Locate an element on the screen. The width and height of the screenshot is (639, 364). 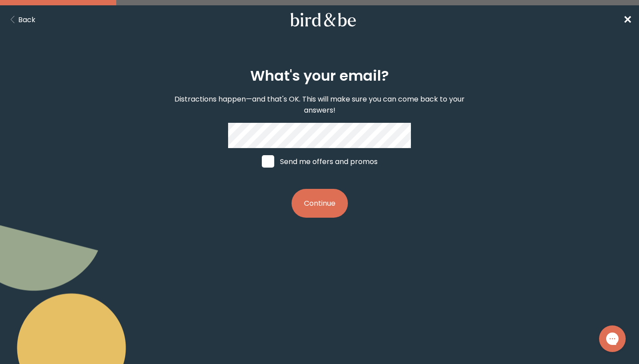
label: Send me offers and promos is located at coordinates (319, 162).